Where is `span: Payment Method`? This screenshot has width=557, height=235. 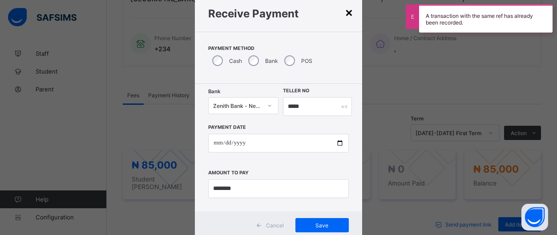 span: Payment Method is located at coordinates (279, 48).